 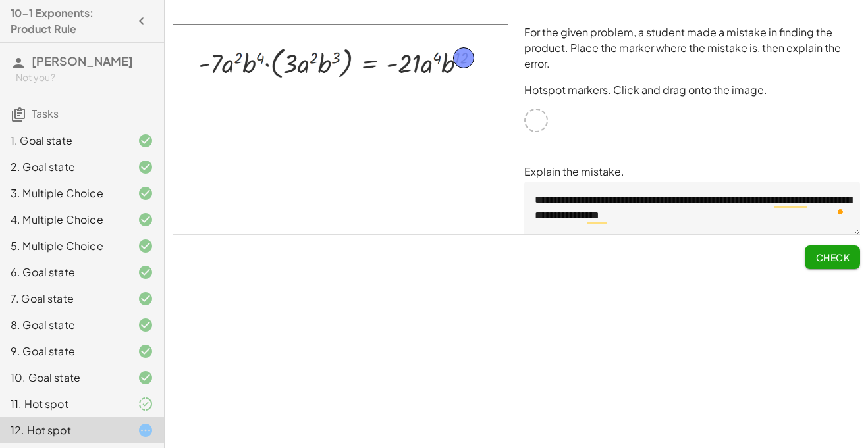 I want to click on i: Task finished and part of it marked as correct., so click(x=145, y=404).